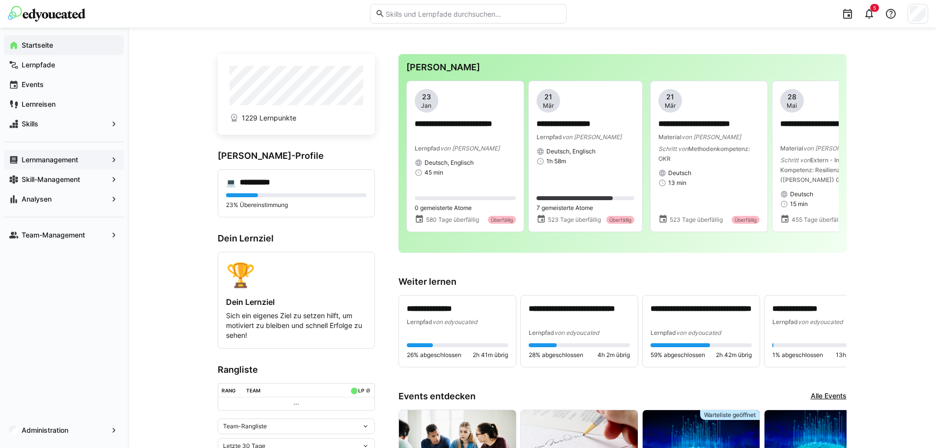 The width and height of the screenshot is (936, 448). I want to click on div: Rang, so click(228, 390).